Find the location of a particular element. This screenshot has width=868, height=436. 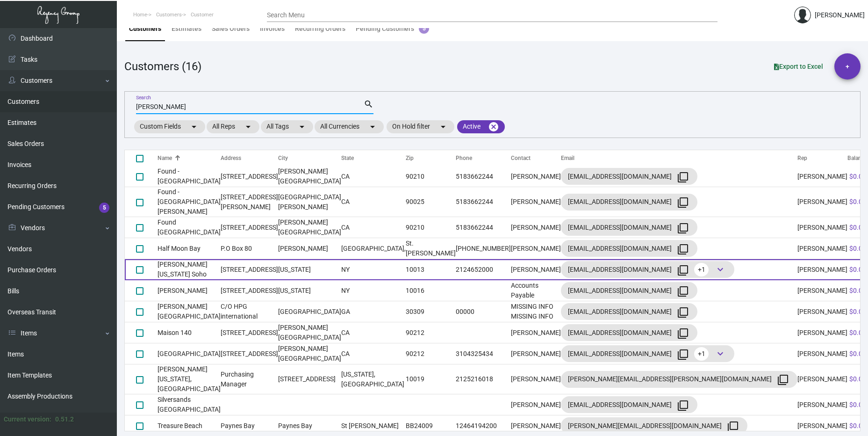

td: Accounts Payable is located at coordinates (536, 291).